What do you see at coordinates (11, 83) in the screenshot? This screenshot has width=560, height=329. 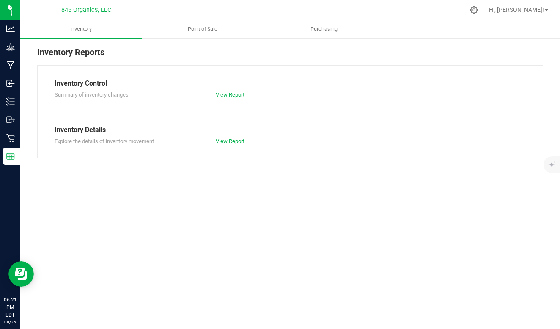 I see `inline-svg: Inbound` at bounding box center [11, 83].